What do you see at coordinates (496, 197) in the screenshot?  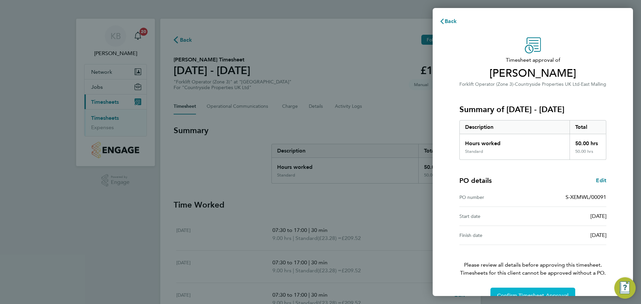 I see `div: PO number` at bounding box center [496, 197].